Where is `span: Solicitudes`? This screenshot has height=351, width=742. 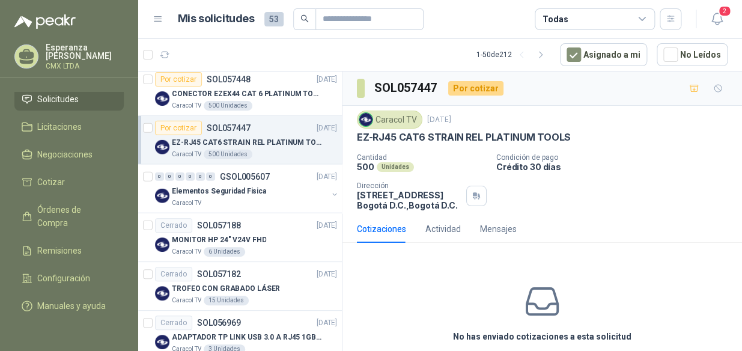
span: Solicitudes is located at coordinates (58, 99).